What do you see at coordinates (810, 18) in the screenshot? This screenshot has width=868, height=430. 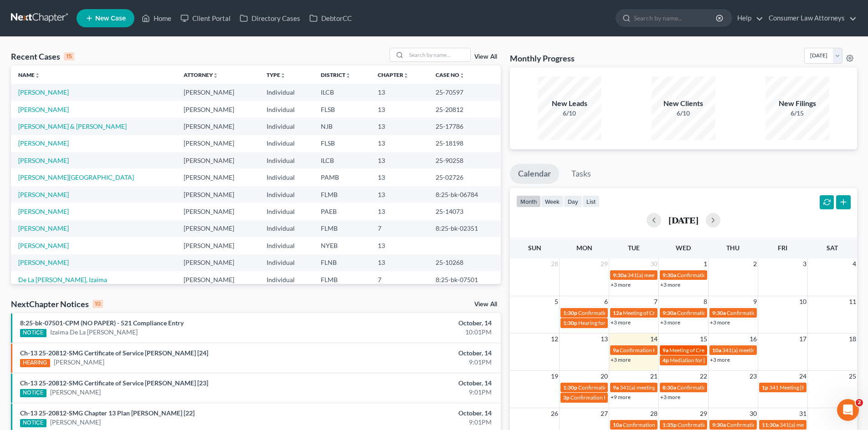 I see `a: Consumer Law Attorneys` at bounding box center [810, 18].